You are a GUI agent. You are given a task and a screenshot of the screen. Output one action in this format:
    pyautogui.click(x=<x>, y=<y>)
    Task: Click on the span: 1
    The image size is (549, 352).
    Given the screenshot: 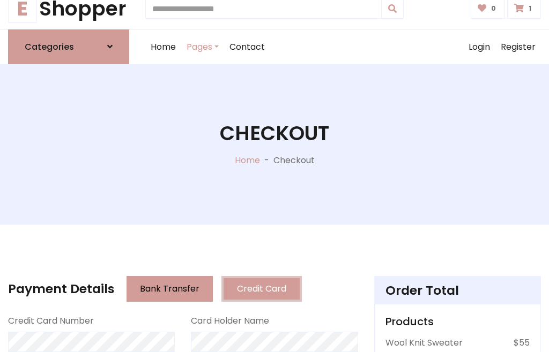 What is the action you would take?
    pyautogui.click(x=529, y=9)
    